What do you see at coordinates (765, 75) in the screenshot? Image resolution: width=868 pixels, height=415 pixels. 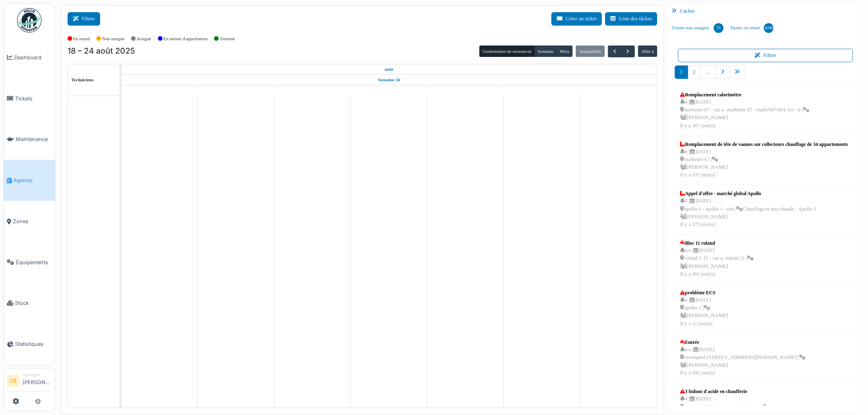 I see `nav: pager` at bounding box center [765, 75].